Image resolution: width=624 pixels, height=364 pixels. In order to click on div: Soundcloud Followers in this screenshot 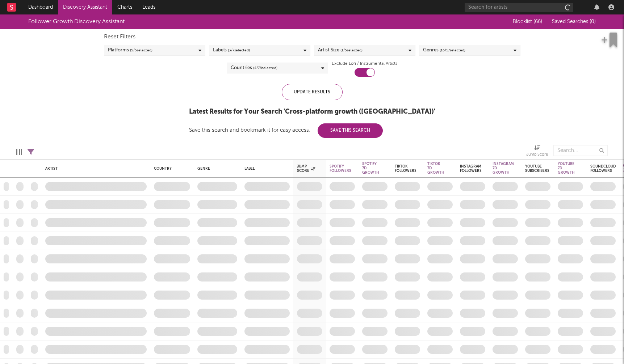, I will do `click(603, 169)`.